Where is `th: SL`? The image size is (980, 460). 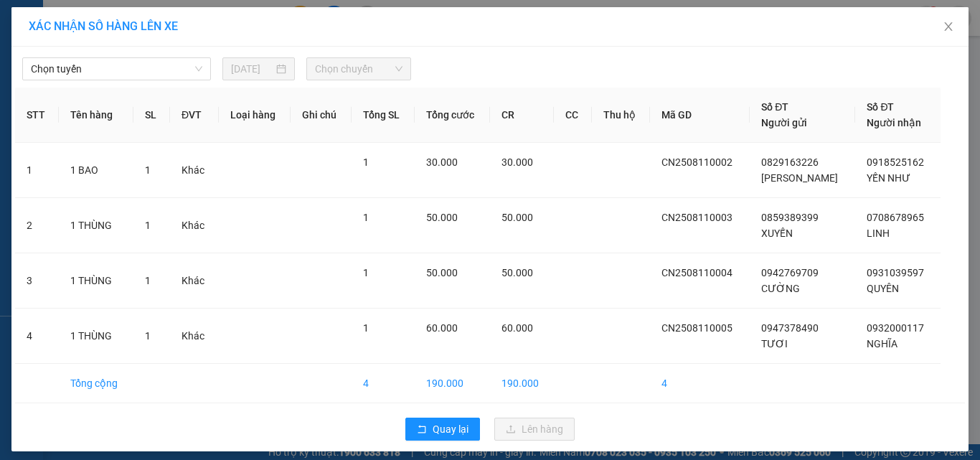 th: SL is located at coordinates (152, 115).